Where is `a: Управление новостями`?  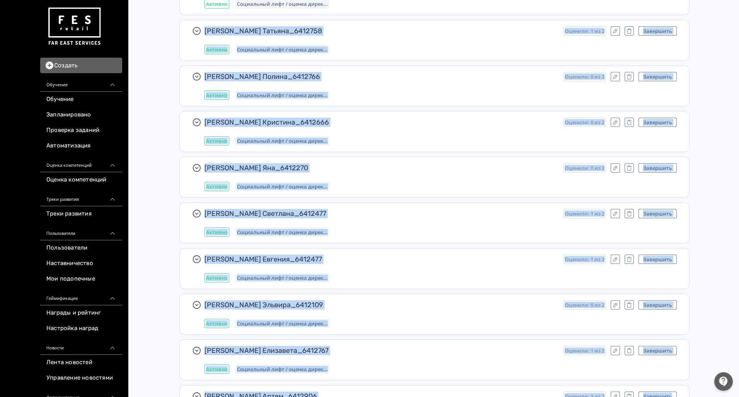 a: Управление новостями is located at coordinates (81, 378).